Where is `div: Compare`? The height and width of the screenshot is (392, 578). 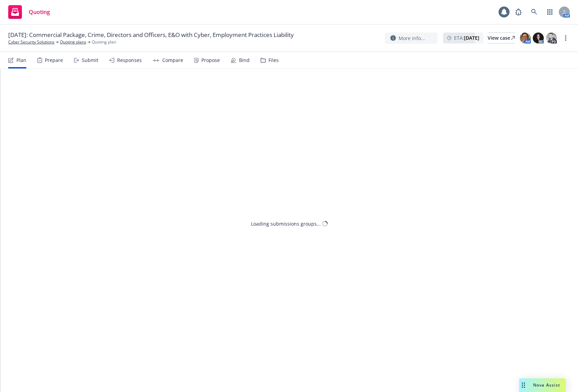 div: Compare is located at coordinates (173, 60).